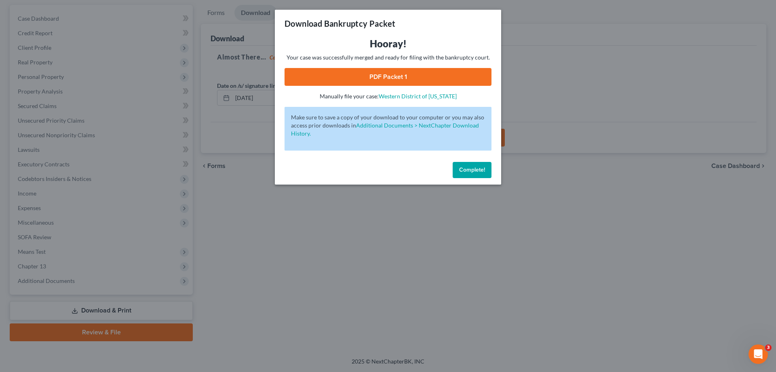 The image size is (776, 372). Describe the element at coordinates (388, 77) in the screenshot. I see `a: PDF Packet 1` at that location.